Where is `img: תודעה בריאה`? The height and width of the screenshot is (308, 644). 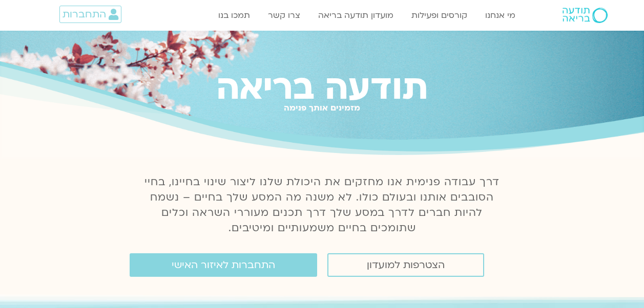 img: תודעה בריאה is located at coordinates (585, 16).